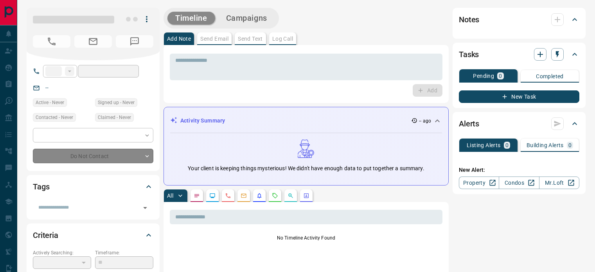 The height and width of the screenshot is (272, 595). I want to click on span: Claimed - Never, so click(114, 117).